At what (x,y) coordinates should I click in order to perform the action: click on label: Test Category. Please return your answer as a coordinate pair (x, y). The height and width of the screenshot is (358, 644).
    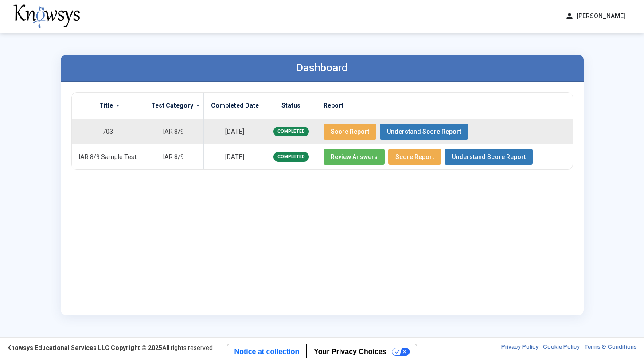
    Looking at the image, I should click on (172, 106).